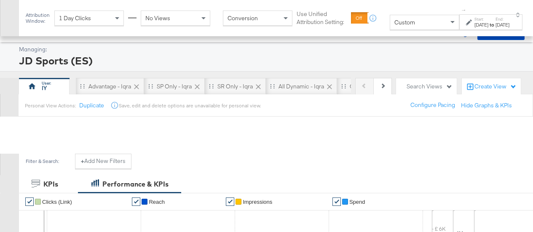  I want to click on div: Search Views, so click(430, 86).